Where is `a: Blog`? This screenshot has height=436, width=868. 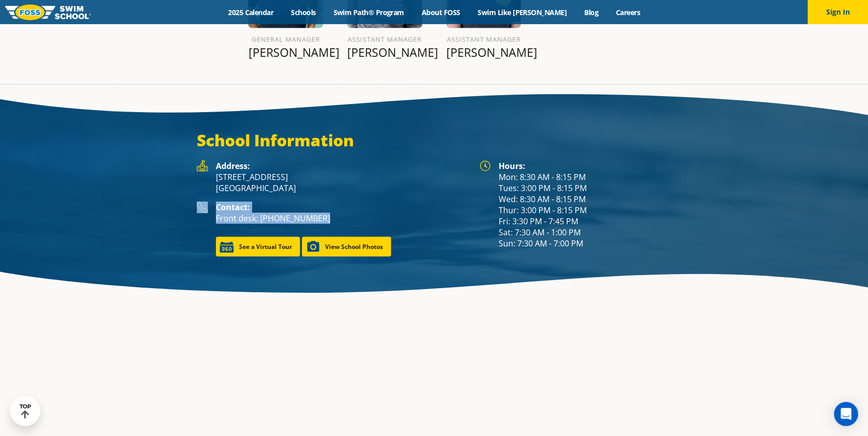
a: Blog is located at coordinates (591, 12).